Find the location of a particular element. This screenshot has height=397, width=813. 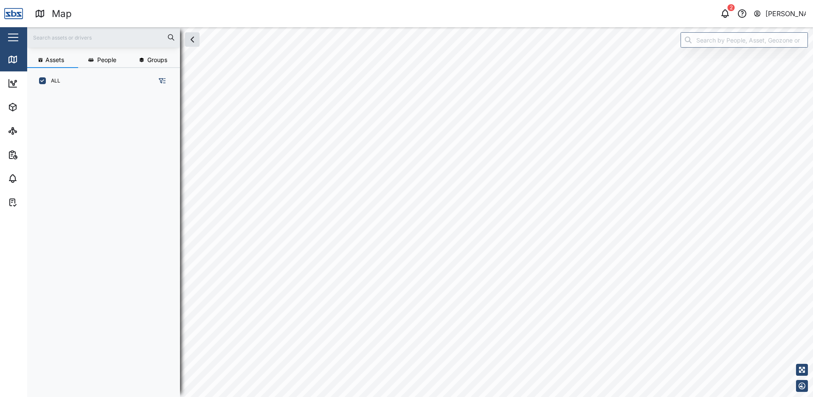

div: Tasks is located at coordinates (34, 202).